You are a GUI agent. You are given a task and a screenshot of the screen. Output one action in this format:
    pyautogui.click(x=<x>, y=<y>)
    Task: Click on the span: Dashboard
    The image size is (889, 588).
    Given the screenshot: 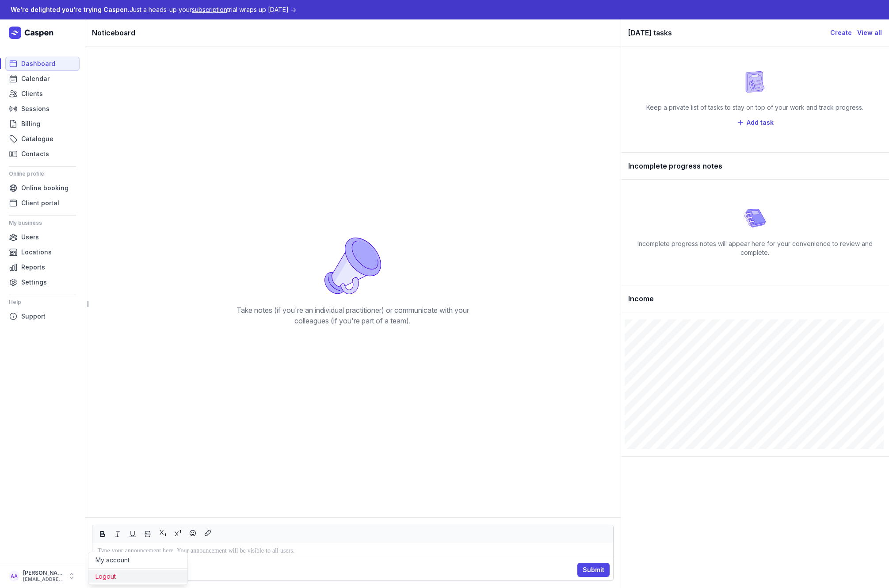 What is the action you would take?
    pyautogui.click(x=38, y=64)
    